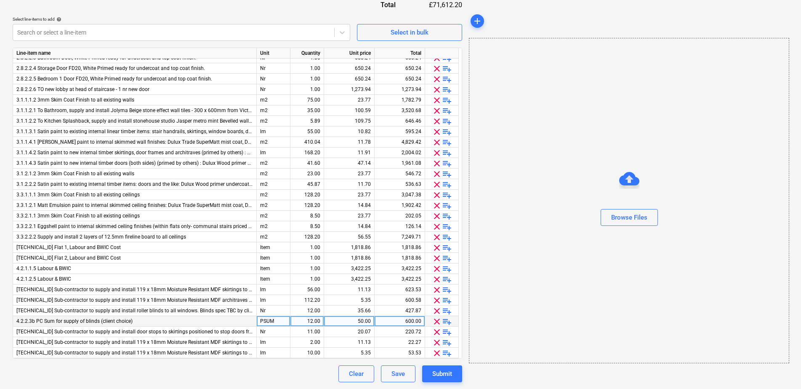 The height and width of the screenshot is (389, 801). I want to click on span: 4.2.2.6 Sub-contractor to supply and install 119 x 18mm Moisture Resistant MDF skirtings to base ..., so click(229, 352).